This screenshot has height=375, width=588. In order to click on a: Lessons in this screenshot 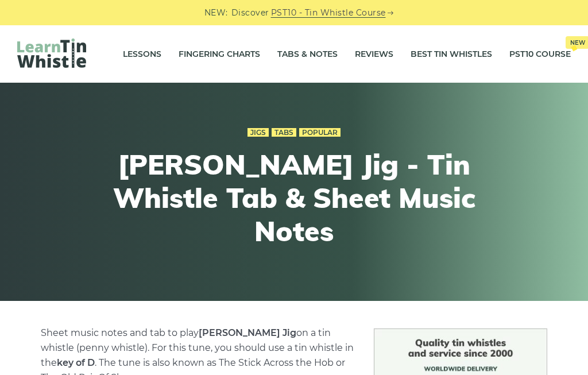, I will do `click(142, 54)`.